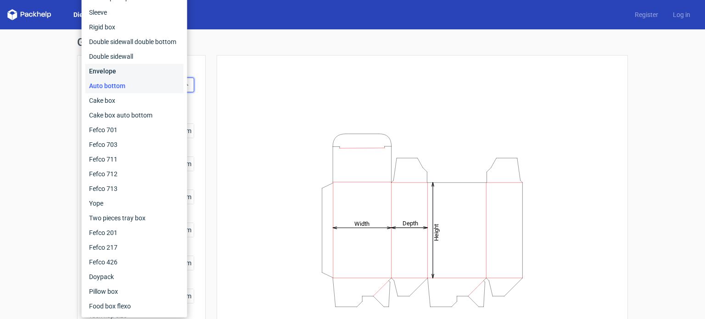 The height and width of the screenshot is (319, 705). Describe the element at coordinates (134, 189) in the screenshot. I see `div: Fefco 713` at that location.